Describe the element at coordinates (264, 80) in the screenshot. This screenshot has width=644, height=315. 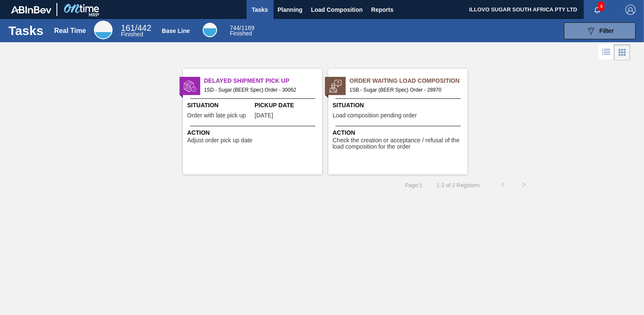
I see `span: Delayed Shipment Pick Up` at that location.